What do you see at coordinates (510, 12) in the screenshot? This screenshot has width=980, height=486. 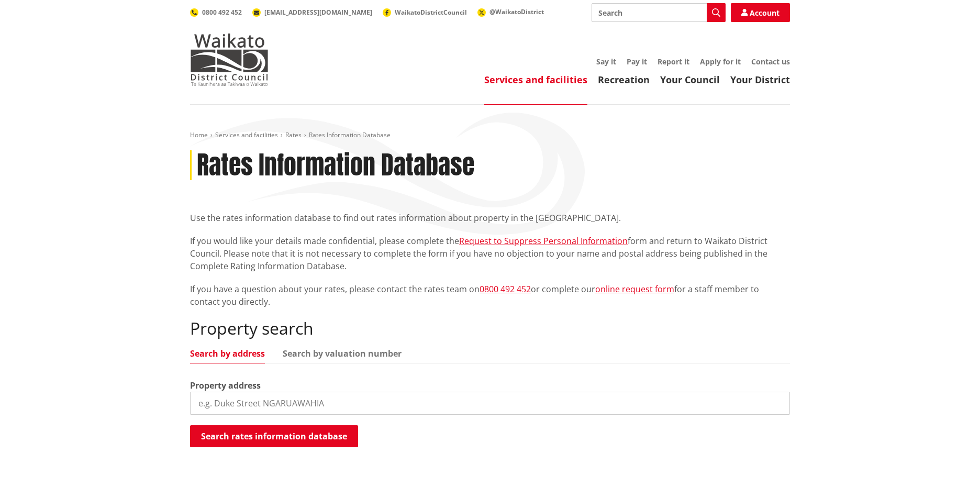 I see `a: @WaikatoDistrict` at bounding box center [510, 12].